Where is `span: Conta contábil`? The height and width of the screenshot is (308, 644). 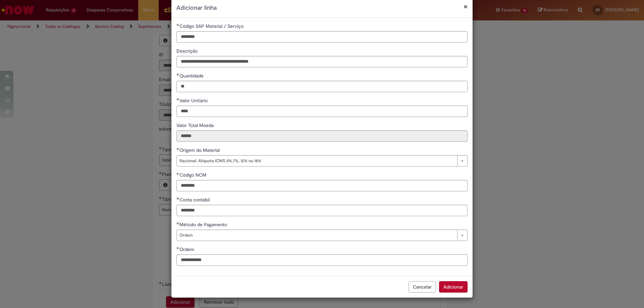
span: Conta contábil is located at coordinates (195, 200).